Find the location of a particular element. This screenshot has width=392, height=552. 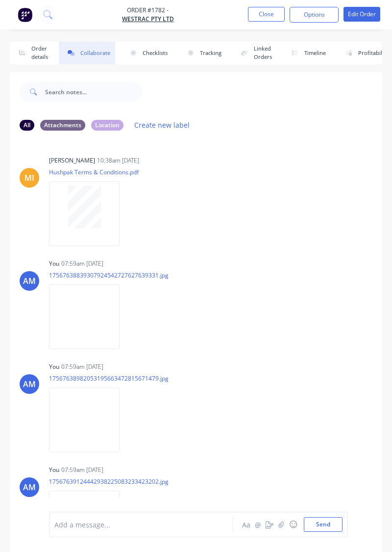

button: Close is located at coordinates (266, 14).